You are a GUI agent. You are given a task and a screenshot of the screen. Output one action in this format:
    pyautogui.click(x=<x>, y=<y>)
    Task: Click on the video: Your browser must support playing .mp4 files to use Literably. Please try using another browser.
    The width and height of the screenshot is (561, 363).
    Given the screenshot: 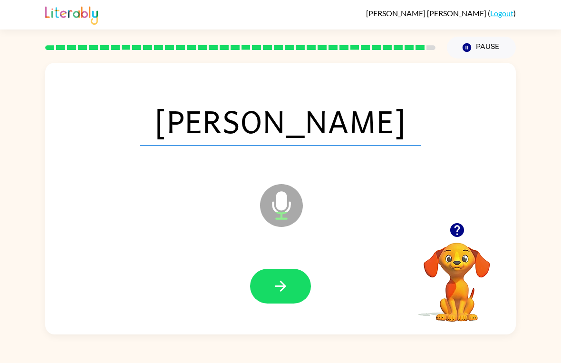 What is the action you would take?
    pyautogui.click(x=457, y=275)
    